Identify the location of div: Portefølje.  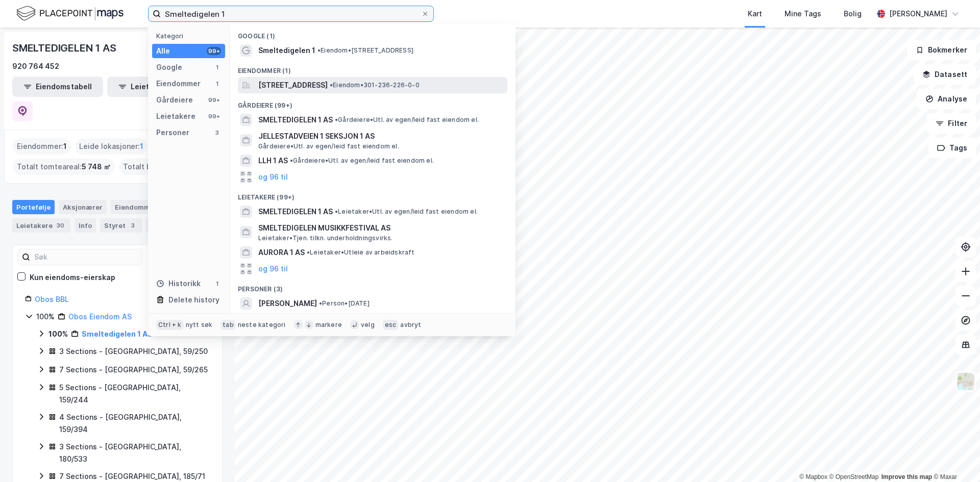
(33, 207).